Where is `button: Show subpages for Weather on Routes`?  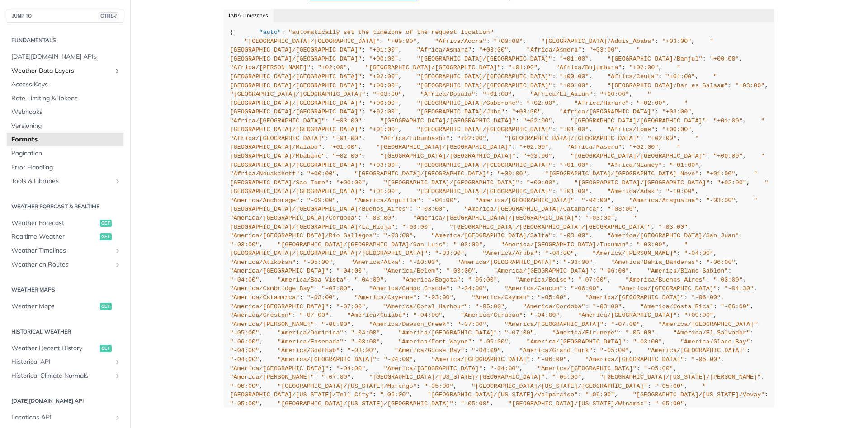 button: Show subpages for Weather on Routes is located at coordinates (117, 265).